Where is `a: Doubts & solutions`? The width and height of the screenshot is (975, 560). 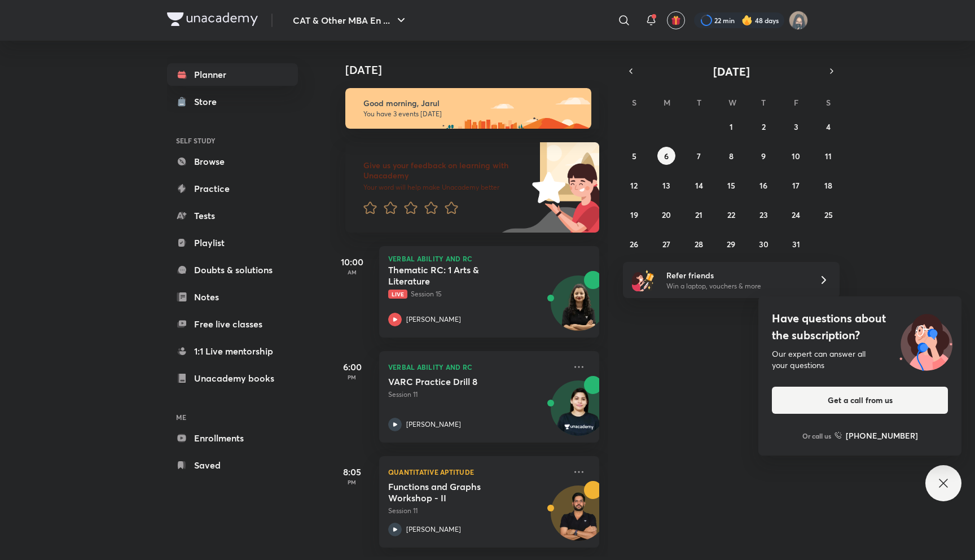 a: Doubts & solutions is located at coordinates (233, 270).